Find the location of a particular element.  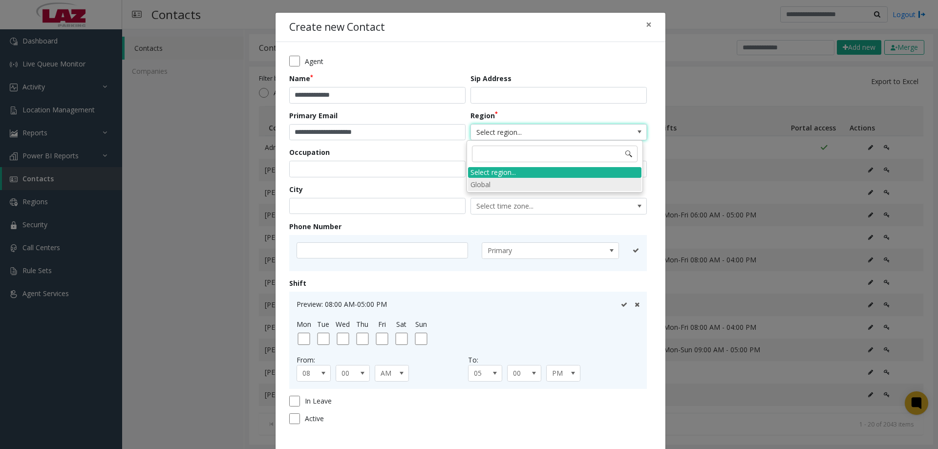

span: AM is located at coordinates (388, 373).